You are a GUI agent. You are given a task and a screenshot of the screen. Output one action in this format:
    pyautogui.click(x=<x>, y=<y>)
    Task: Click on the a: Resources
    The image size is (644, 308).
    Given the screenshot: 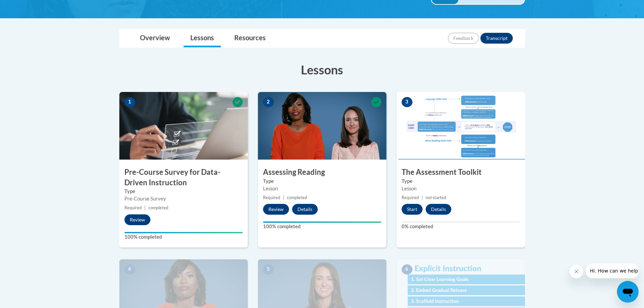 What is the action you would take?
    pyautogui.click(x=249, y=38)
    